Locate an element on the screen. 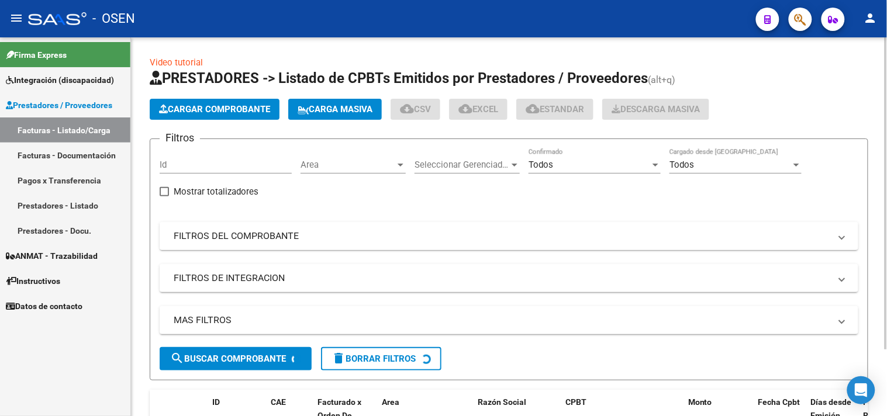 The height and width of the screenshot is (416, 887). button: Estandar is located at coordinates (555, 109).